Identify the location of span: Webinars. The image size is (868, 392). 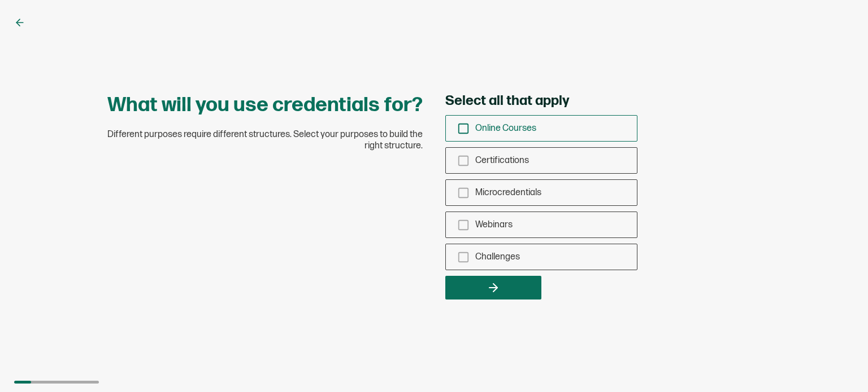
(494, 224).